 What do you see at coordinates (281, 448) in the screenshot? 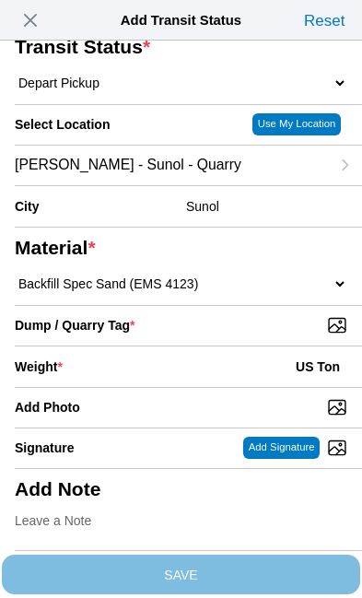
I see `ion-button: Add Signature` at bounding box center [281, 448].